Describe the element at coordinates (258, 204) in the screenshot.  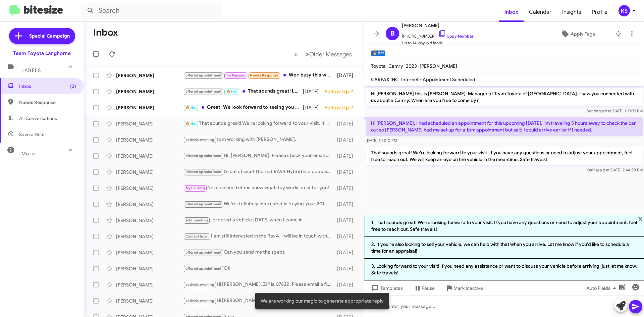
I see `div: We’re definitely interested in buying your 2018 Toyota Camry LE or helping you trade it in. When ...` at that location.